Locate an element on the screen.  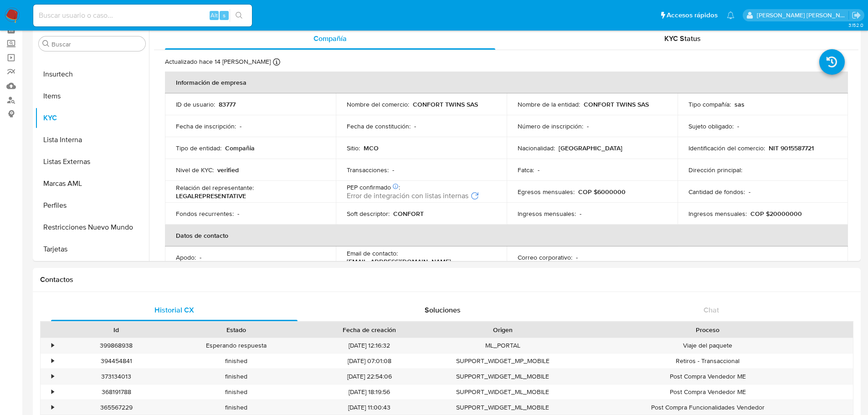
p: PEP confirmado : is located at coordinates (373, 188).